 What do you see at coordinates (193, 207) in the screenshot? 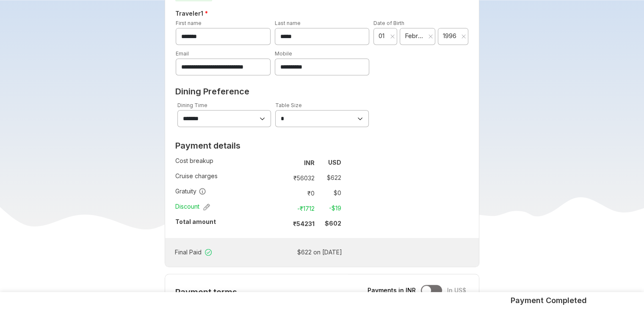
I see `span: Discount` at bounding box center [193, 207].